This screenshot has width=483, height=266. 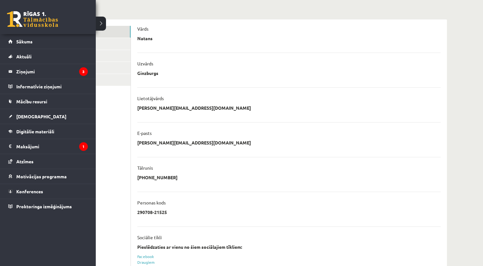 I want to click on a: Ziņojumi3, so click(x=48, y=71).